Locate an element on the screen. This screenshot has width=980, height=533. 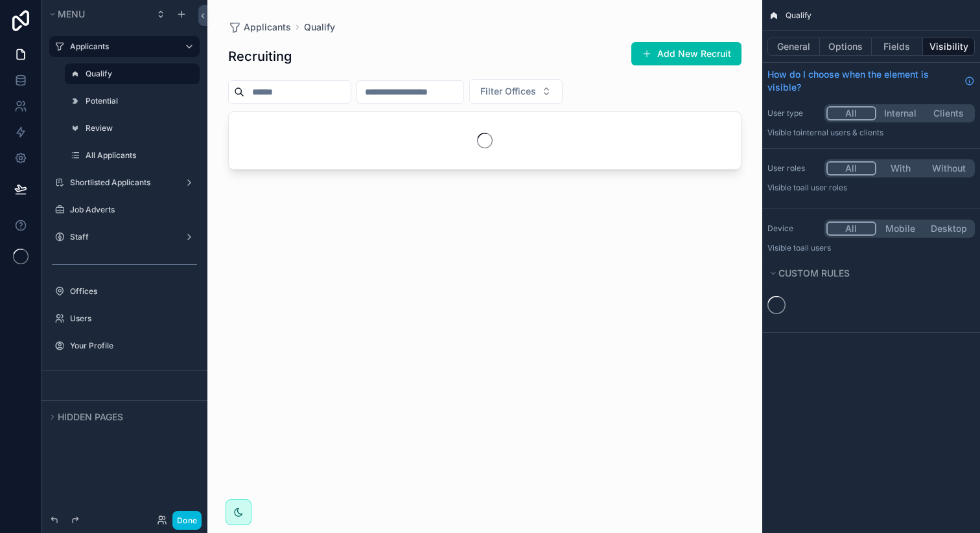
label: All Applicants is located at coordinates (138, 156).